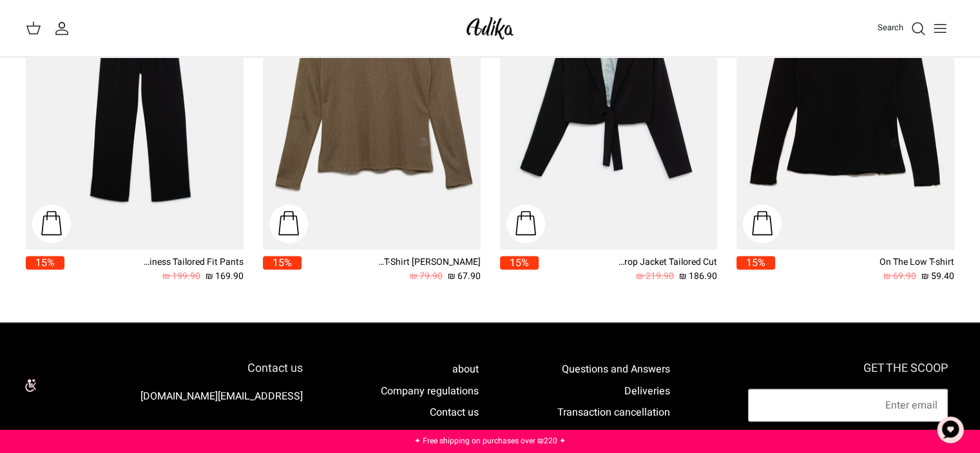  I want to click on a: Contact us, so click(454, 412).